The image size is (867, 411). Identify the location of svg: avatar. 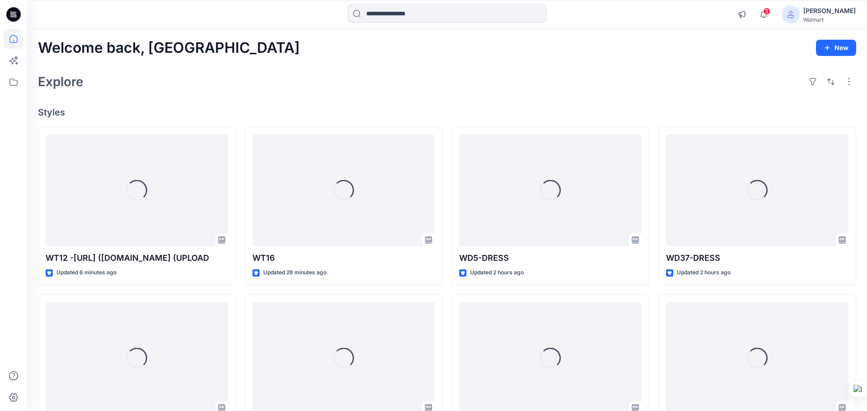
(790, 14).